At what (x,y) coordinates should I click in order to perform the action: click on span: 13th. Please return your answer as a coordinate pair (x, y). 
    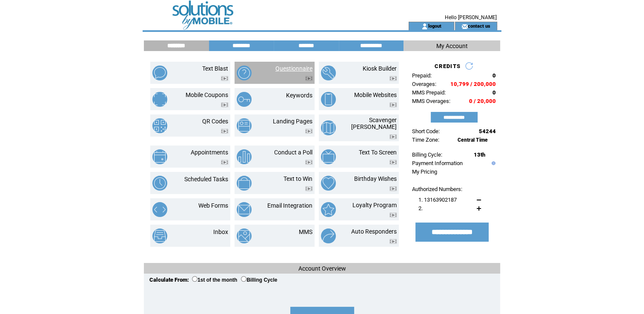
    Looking at the image, I should click on (479, 155).